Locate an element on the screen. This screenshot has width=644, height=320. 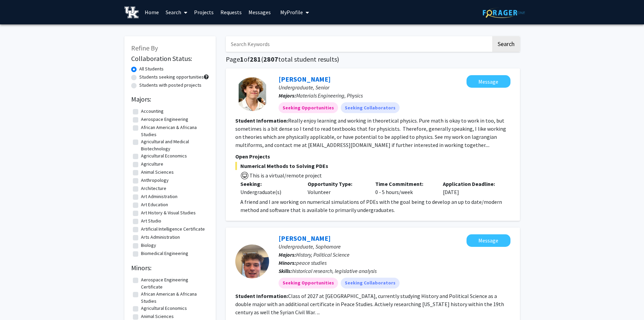
span: Undergraduate, Senior is located at coordinates (304, 87).